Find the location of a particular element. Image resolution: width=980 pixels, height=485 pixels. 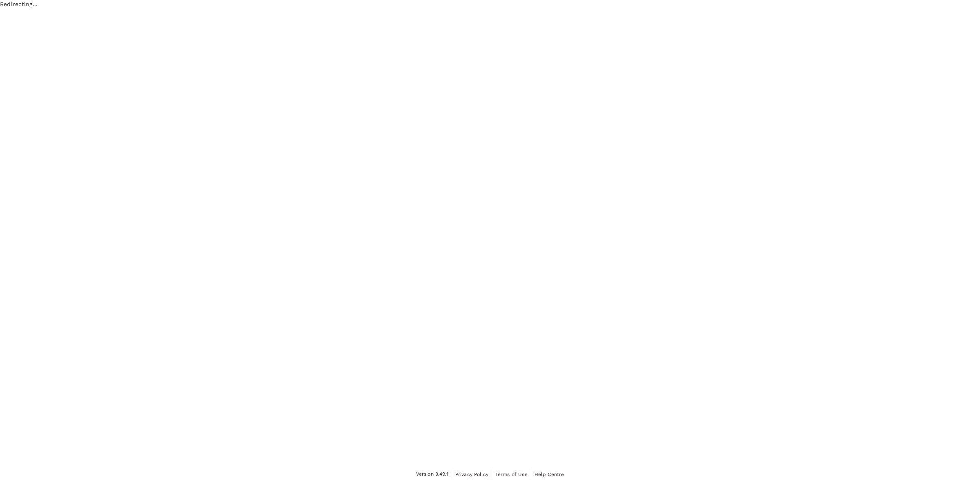

a: Privacy Policy is located at coordinates (472, 474).